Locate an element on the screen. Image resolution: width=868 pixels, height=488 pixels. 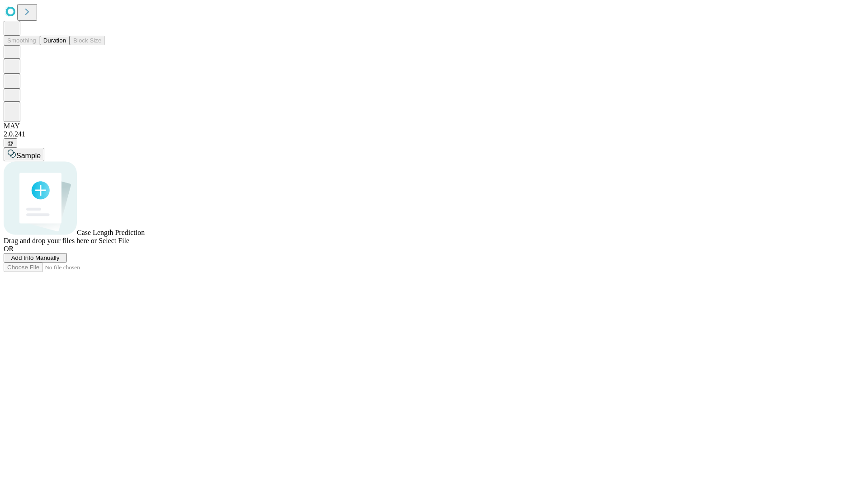
button: Smoothing is located at coordinates (22, 40).